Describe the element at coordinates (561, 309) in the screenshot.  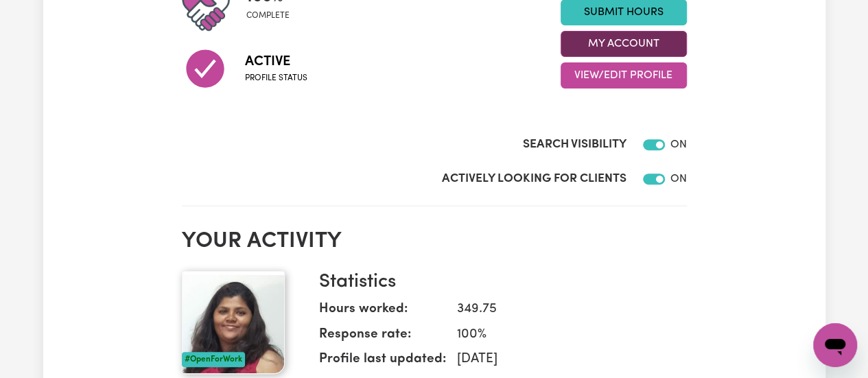
I see `dd: 349.75` at that location.